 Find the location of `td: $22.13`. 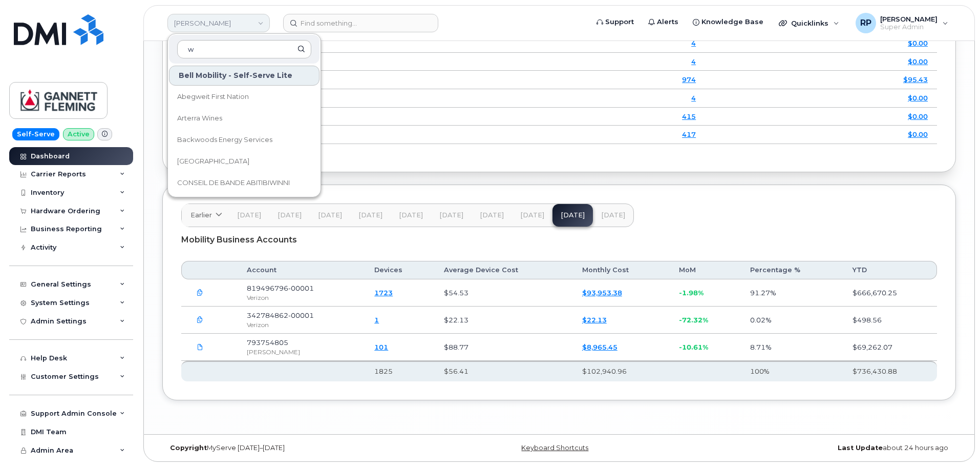

td: $22.13 is located at coordinates (504, 320).